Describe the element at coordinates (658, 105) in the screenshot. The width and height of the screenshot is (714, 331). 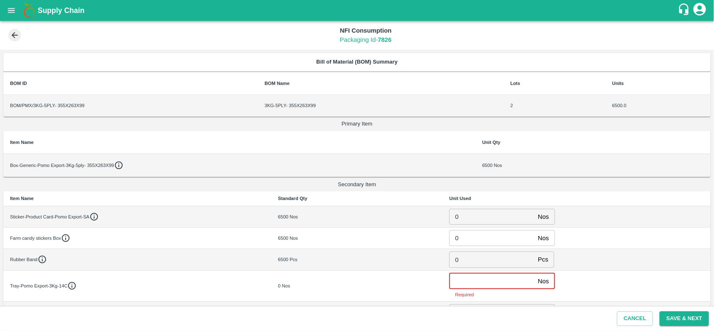
I see `div: 6500.0` at that location.